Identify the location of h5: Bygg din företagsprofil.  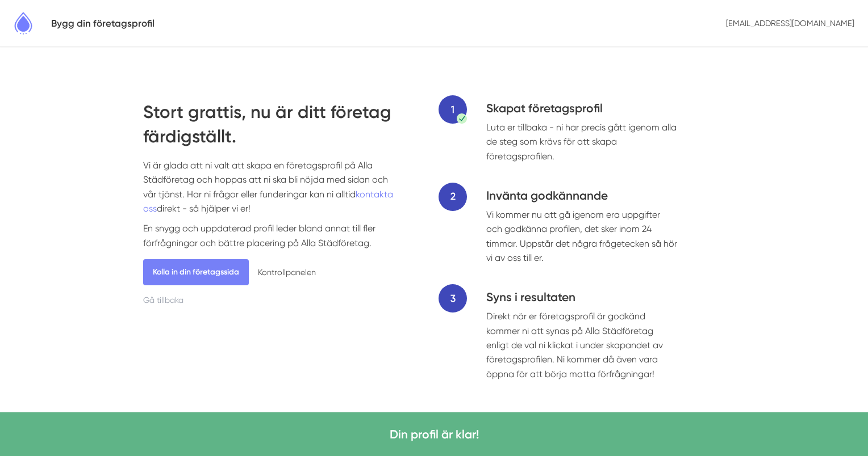
(103, 23).